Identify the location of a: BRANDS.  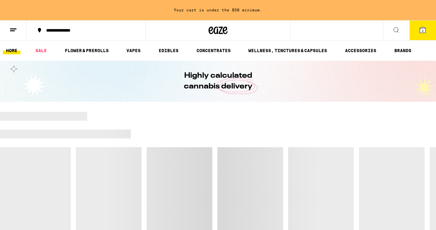
(403, 51).